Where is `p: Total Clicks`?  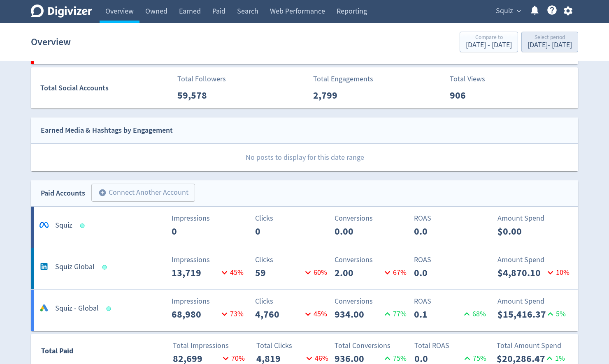 p: Total Clicks is located at coordinates (293, 346).